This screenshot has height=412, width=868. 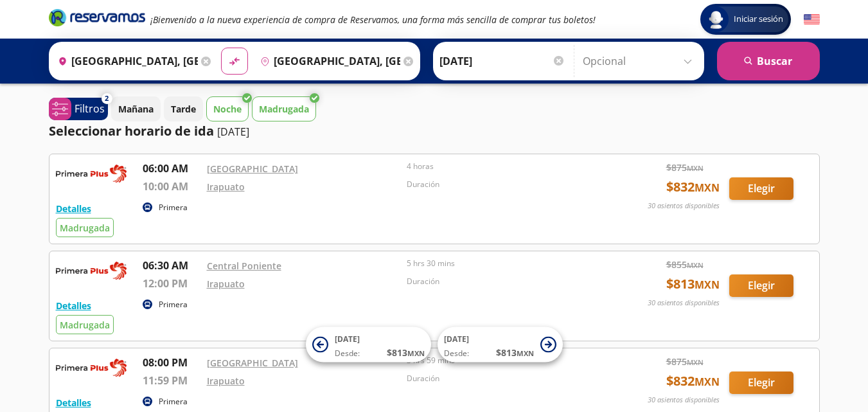 What do you see at coordinates (131, 131) in the screenshot?
I see `p: Seleccionar horario de ida` at bounding box center [131, 131].